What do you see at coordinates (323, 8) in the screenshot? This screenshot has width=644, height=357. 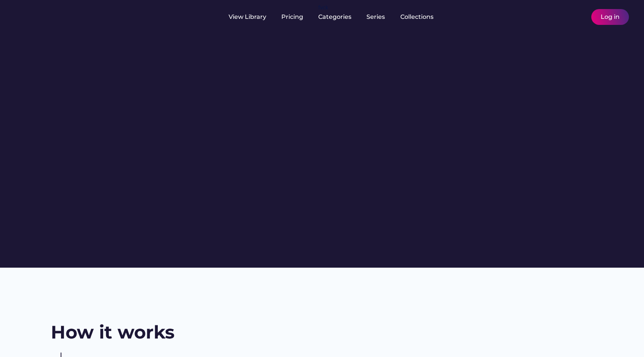 I see `div: fvck` at bounding box center [323, 8].